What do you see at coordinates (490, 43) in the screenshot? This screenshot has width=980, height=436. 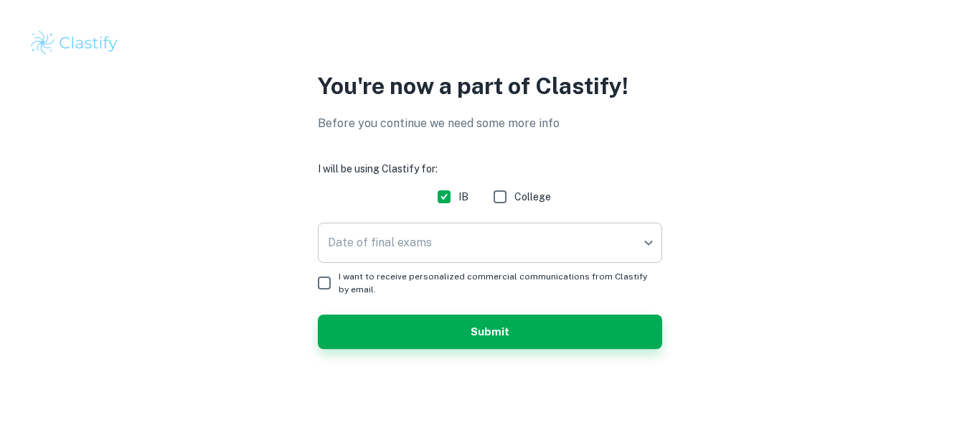 I see `a: Clastify logo` at bounding box center [490, 43].